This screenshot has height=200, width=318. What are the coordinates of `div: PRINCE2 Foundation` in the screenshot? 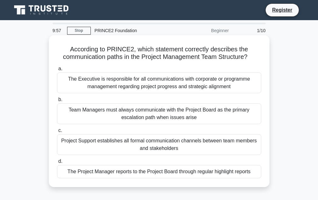 It's located at (134, 31).